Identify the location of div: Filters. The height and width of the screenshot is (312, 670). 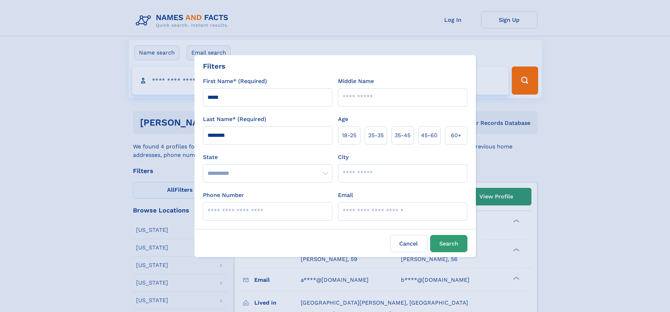
(214, 66).